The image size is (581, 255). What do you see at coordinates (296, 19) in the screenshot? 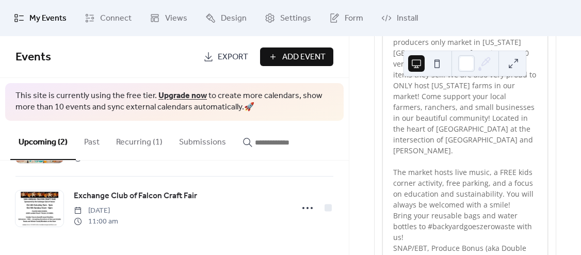
I see `span: Settings` at bounding box center [296, 19].